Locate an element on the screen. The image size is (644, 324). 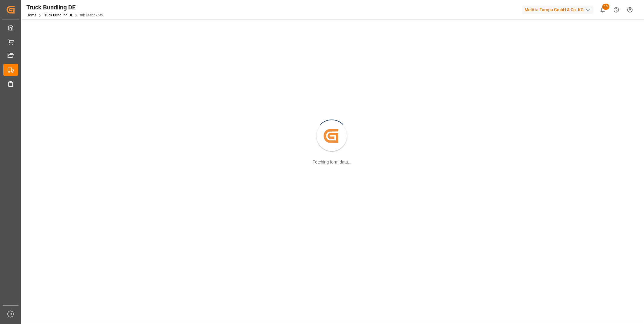
a: Truck Bundling DE is located at coordinates (58, 15).